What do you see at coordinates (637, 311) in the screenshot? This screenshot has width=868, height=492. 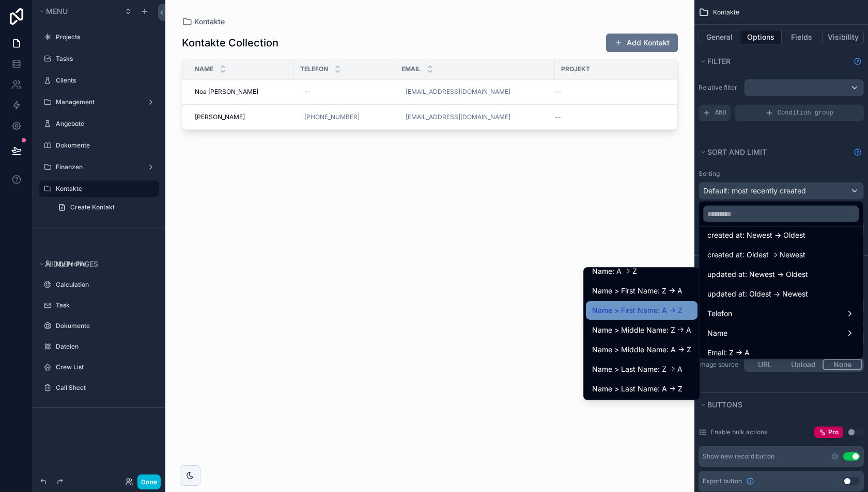 I see `span: Name > First Name: A -> Z` at bounding box center [637, 311].